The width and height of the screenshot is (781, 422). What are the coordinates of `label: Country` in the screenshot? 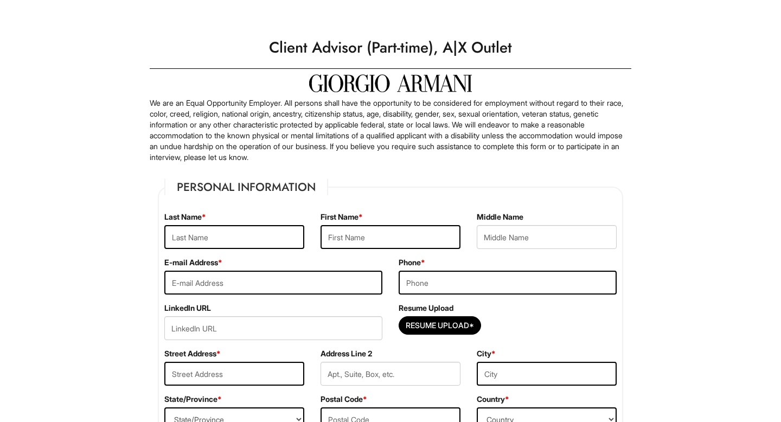 It's located at (493, 399).